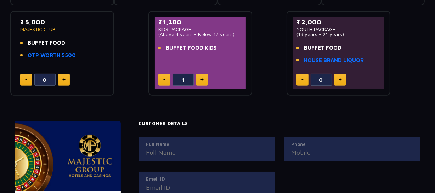 The width and height of the screenshot is (435, 193). Describe the element at coordinates (352, 145) in the screenshot. I see `label: Phone` at that location.